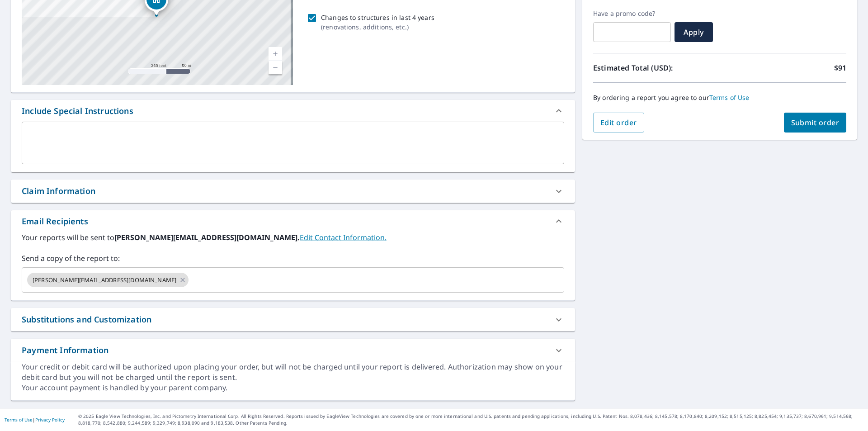  Describe the element at coordinates (378, 17) in the screenshot. I see `p: Changes to structures in last 4 years` at that location.